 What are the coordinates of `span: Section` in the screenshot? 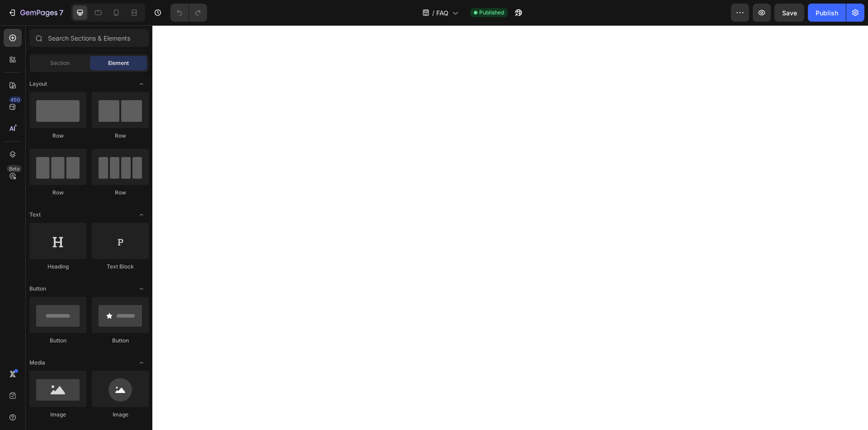 It's located at (60, 63).